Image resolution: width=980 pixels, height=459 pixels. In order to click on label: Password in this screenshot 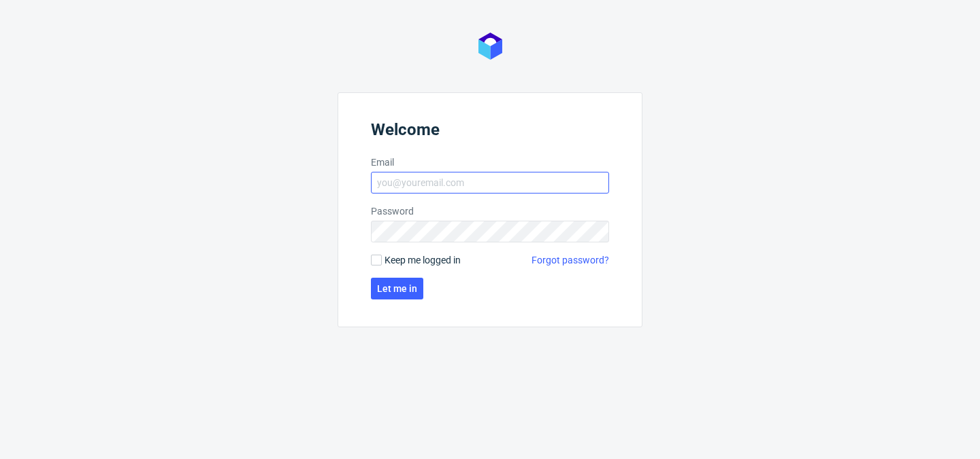, I will do `click(490, 211)`.